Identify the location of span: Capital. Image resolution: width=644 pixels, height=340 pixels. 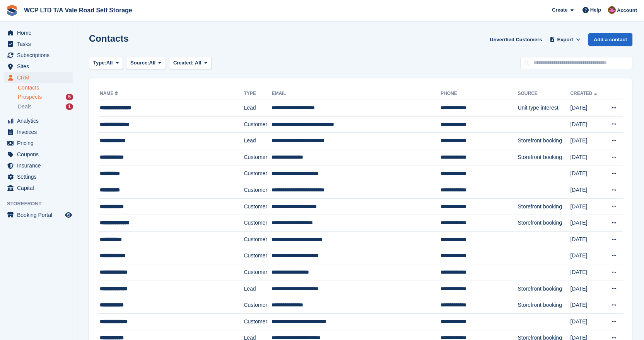
(40, 188).